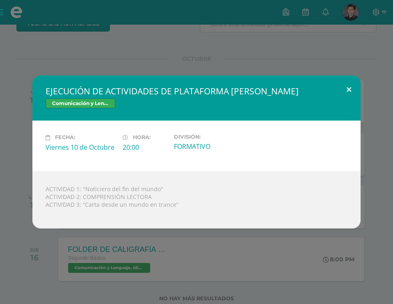  What do you see at coordinates (196, 200) in the screenshot?
I see `div: ACTIVIDAD 1: "Noticiero del fin del mundo" ACTIVIDAD 2: COMPRENSIÓN LECTORA ACTIVIDAD 3: “Carta d...` at bounding box center [196, 200].